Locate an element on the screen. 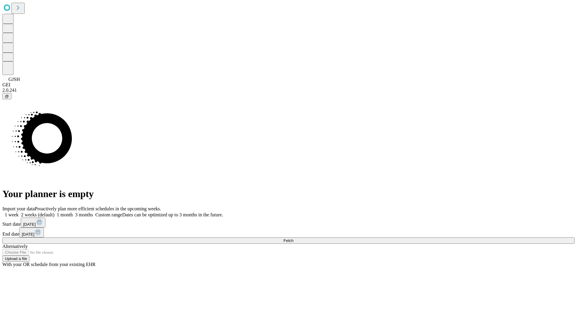 This screenshot has width=577, height=325. span: Dates can be optimized up to 3 months in the future. is located at coordinates (173, 214).